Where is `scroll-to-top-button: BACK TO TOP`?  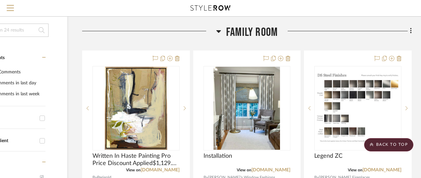
scroll-to-top-button: BACK TO TOP is located at coordinates (389, 145).